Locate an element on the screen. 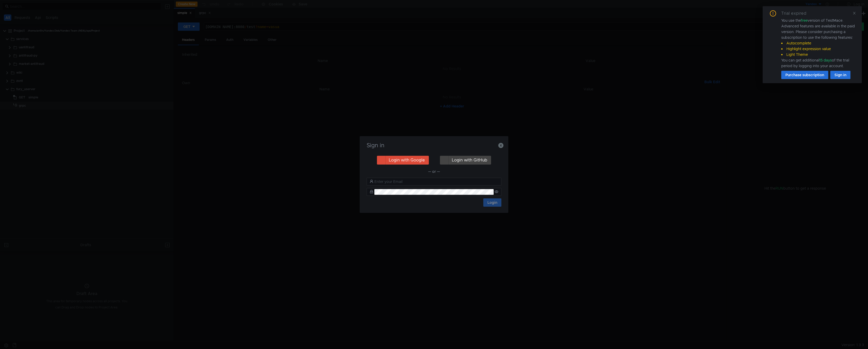 The height and width of the screenshot is (349, 868). div: — or — is located at coordinates (434, 172).